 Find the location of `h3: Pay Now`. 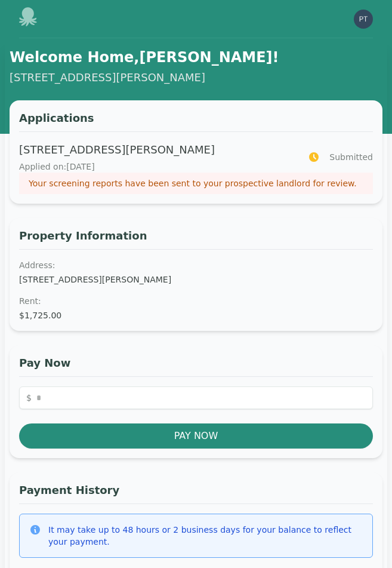

h3: Pay Now is located at coordinates (195, 365).